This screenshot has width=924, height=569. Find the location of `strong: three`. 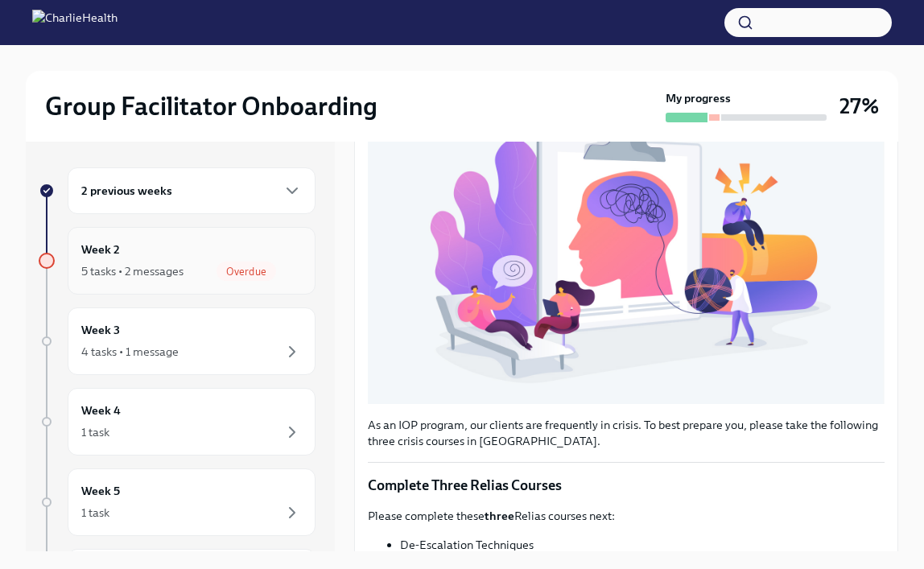

strong: three is located at coordinates (499, 517).